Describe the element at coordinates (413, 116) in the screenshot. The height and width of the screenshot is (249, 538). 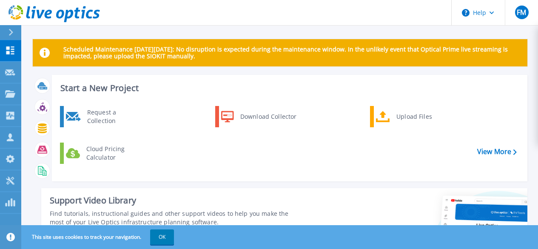
I see `a: Upload Files` at that location.